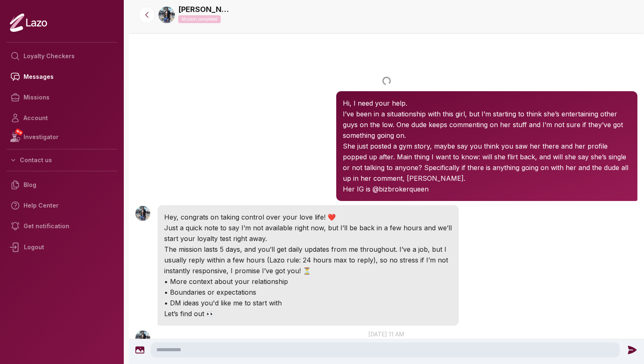 The height and width of the screenshot is (364, 644). What do you see at coordinates (200, 19) in the screenshot?
I see `p: Mission completed` at bounding box center [200, 19].